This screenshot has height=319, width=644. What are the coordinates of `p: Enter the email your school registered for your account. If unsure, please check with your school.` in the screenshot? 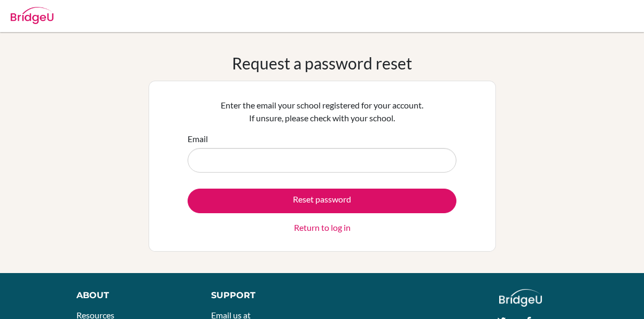 It's located at (321, 112).